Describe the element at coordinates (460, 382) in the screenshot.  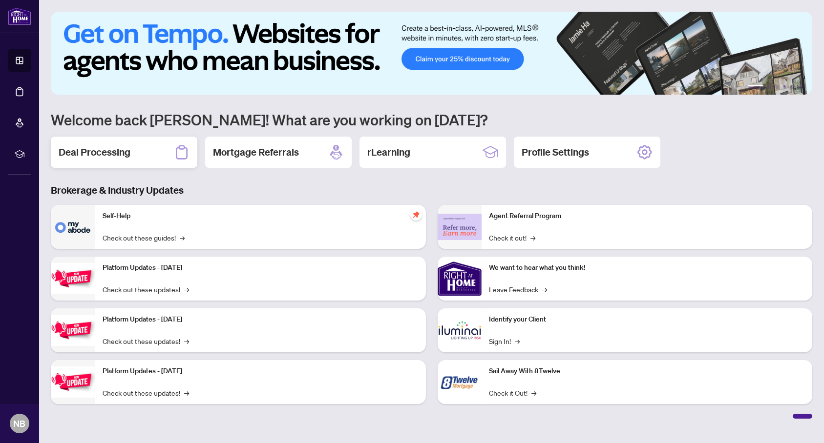
I see `img: Sail Away With 8Twelve` at that location.